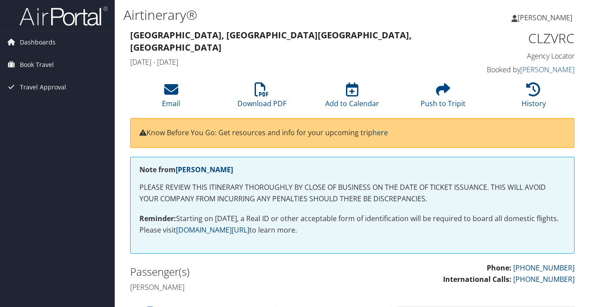  What do you see at coordinates (352, 98) in the screenshot?
I see `a: Add to Calendar` at bounding box center [352, 98].